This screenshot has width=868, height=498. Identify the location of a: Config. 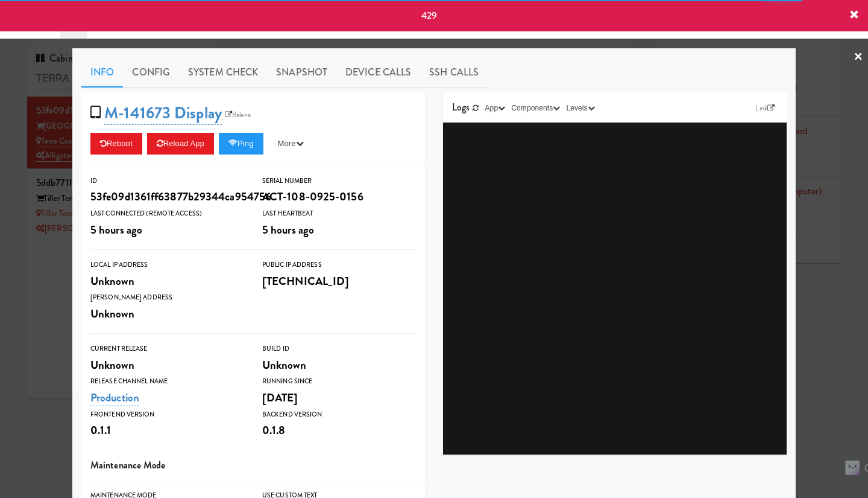
(150, 72).